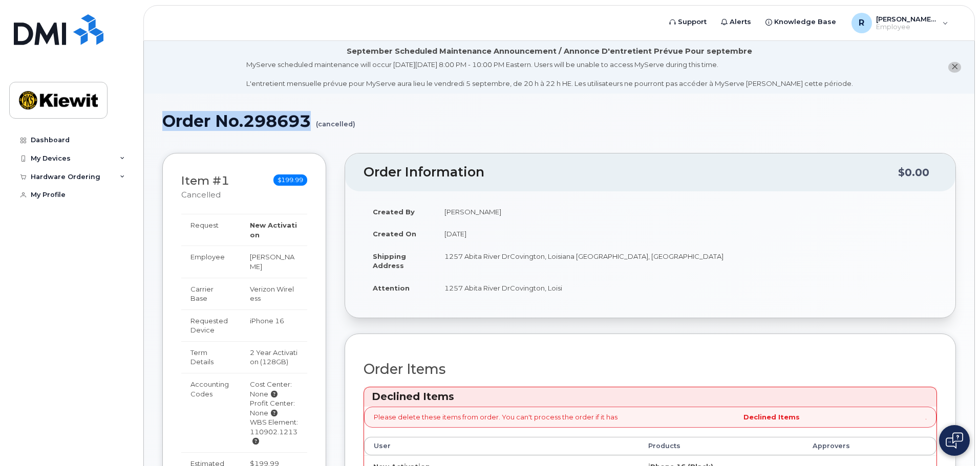 The height and width of the screenshot is (466, 980). Describe the element at coordinates (274, 357) in the screenshot. I see `td: 2 Year Activation (128GB)` at that location.